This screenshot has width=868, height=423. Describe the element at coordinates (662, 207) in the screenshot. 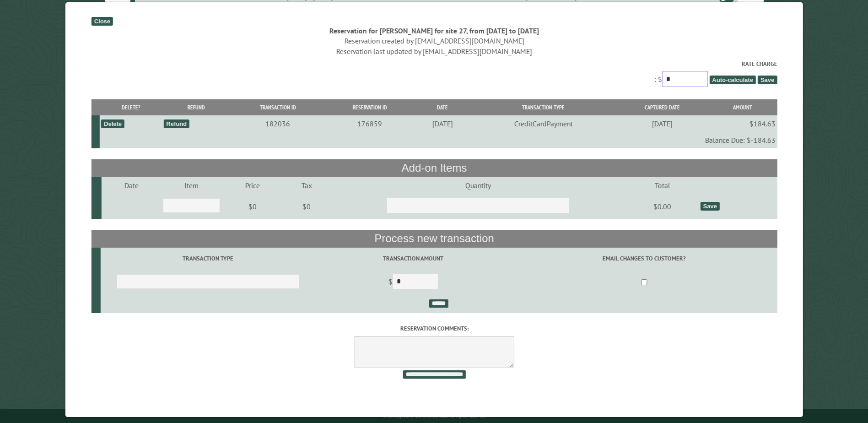

I see `td: $0.00` at that location.